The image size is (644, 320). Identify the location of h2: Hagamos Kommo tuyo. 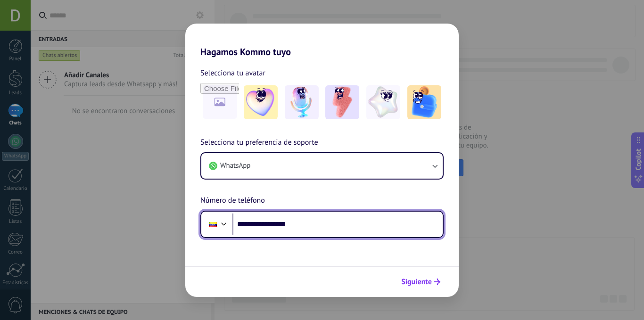
(322, 41).